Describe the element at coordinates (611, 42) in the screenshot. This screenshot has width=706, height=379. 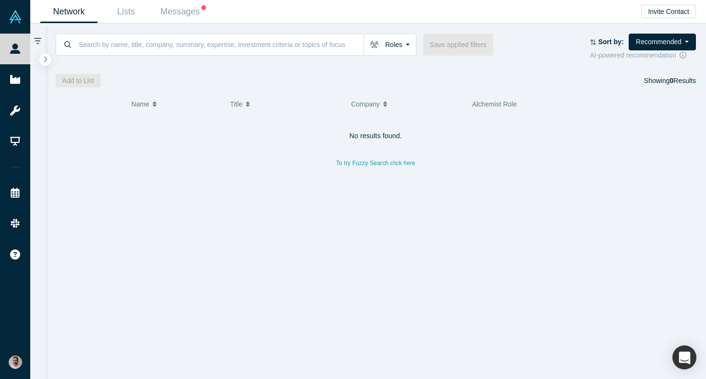
I see `strong: Sort by:` at that location.